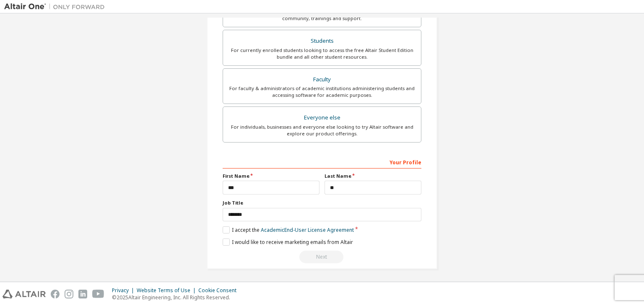 The width and height of the screenshot is (644, 306). I want to click on img: linkedin.svg, so click(82, 294).